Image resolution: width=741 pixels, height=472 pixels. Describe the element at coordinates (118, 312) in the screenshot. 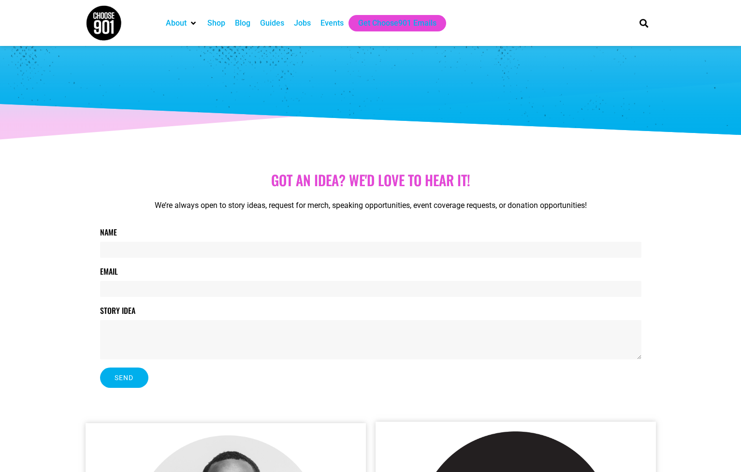

I see `label: Story Idea` at that location.